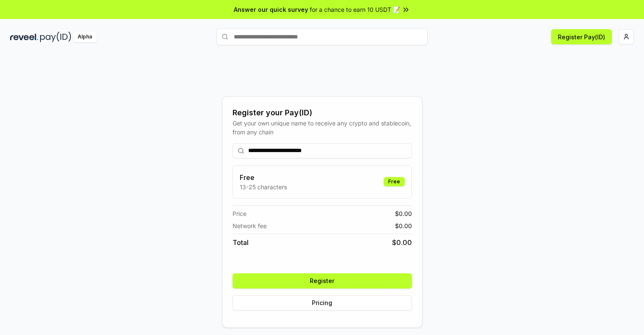  I want to click on button: Register, so click(322, 281).